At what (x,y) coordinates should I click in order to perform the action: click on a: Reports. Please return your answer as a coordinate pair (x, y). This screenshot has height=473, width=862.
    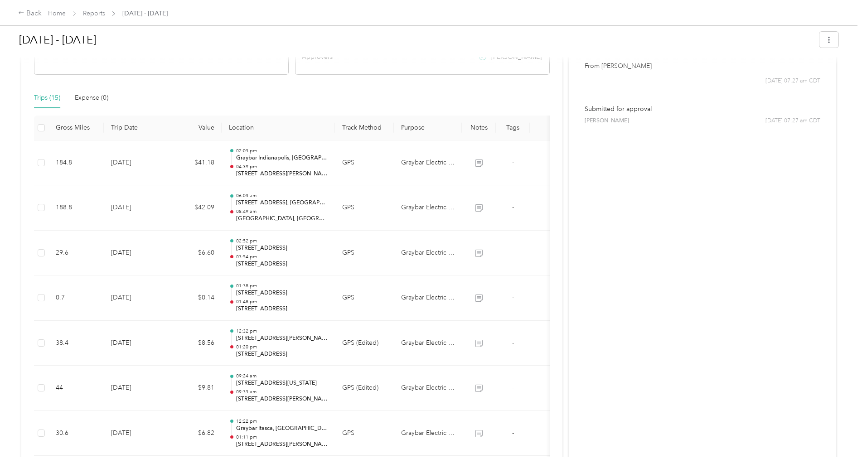
    Looking at the image, I should click on (94, 13).